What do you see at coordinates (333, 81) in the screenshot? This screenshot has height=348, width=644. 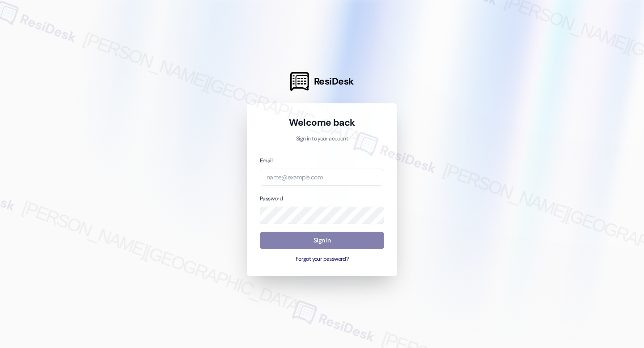 I see `span: ResiDesk` at bounding box center [333, 81].